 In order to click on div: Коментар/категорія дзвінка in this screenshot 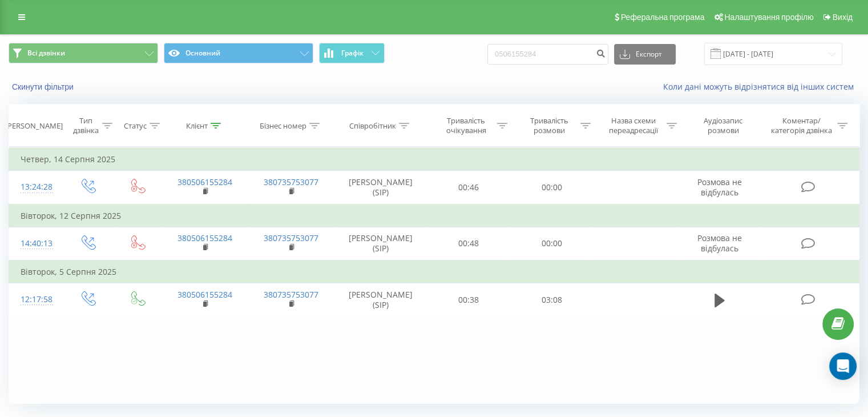, I will do `click(801, 125)`.